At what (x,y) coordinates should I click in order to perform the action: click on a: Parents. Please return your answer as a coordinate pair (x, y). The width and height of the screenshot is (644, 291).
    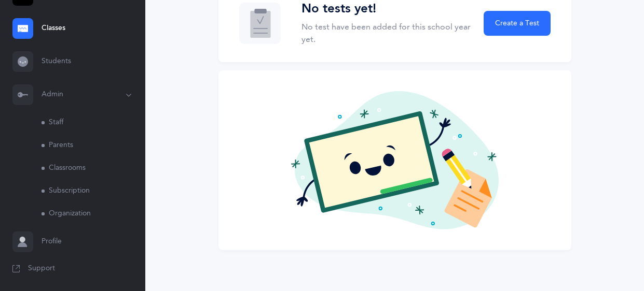
    Looking at the image, I should click on (93, 146).